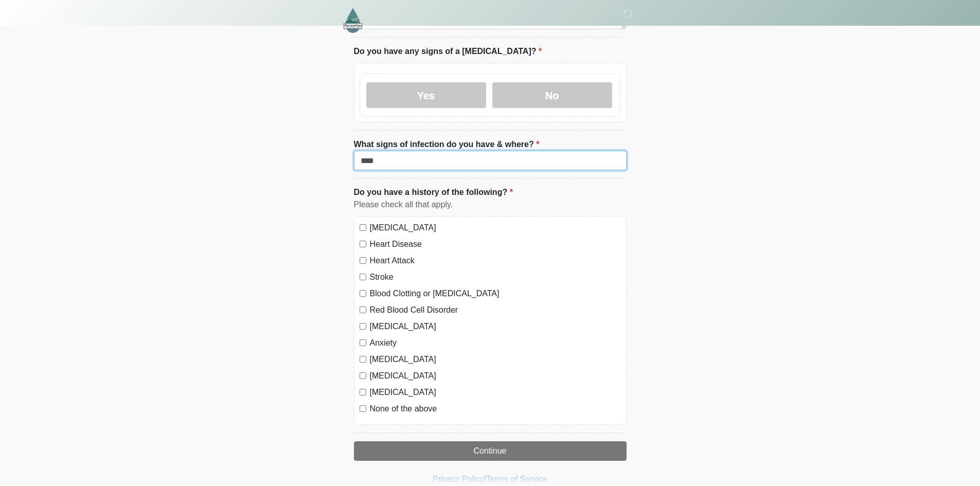  I want to click on label: Heart Disease, so click(495, 244).